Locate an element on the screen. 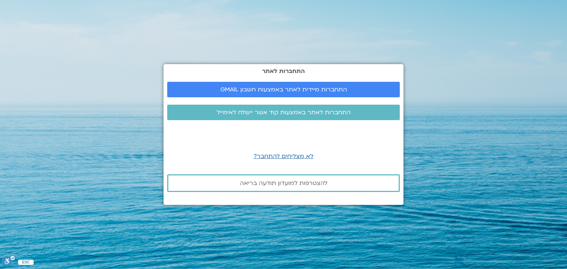 This screenshot has width=567, height=269. span: התחברות לאתר באמצעות קוד אשר יישלח לאימייל is located at coordinates (283, 113).